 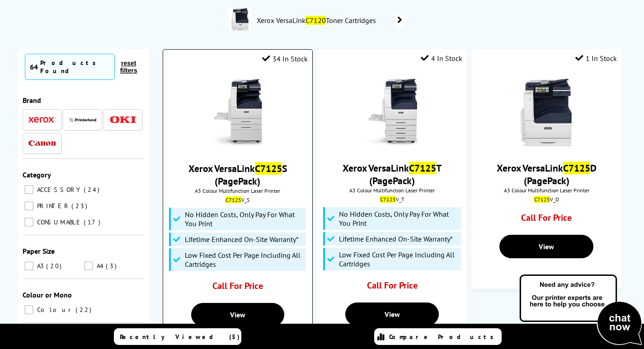 I want to click on a: Compare Products, so click(x=438, y=337).